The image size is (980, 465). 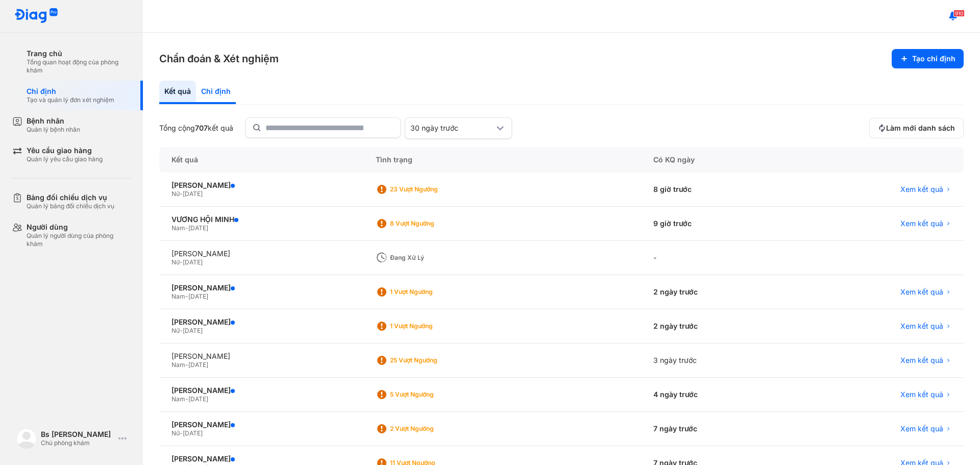 What do you see at coordinates (431, 360) in the screenshot?
I see `div: 25 Vượt ngưỡng` at bounding box center [431, 360].